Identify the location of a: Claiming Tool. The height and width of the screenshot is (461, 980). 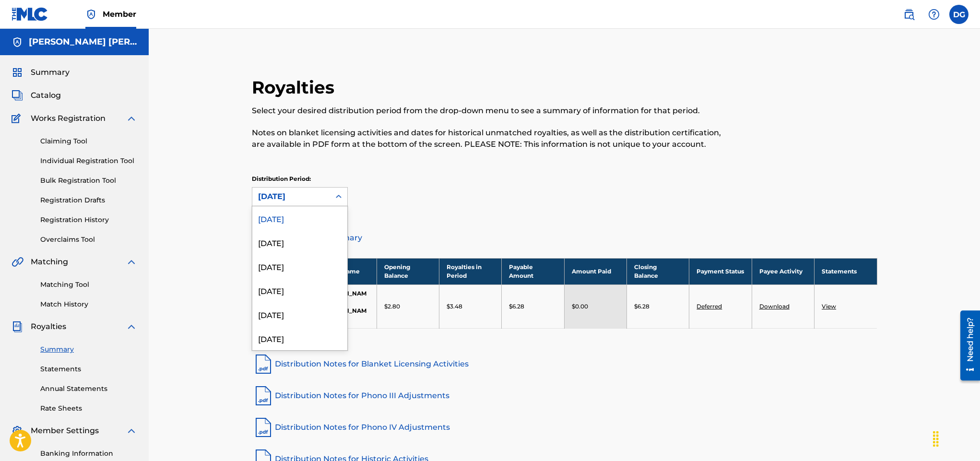
(88, 141).